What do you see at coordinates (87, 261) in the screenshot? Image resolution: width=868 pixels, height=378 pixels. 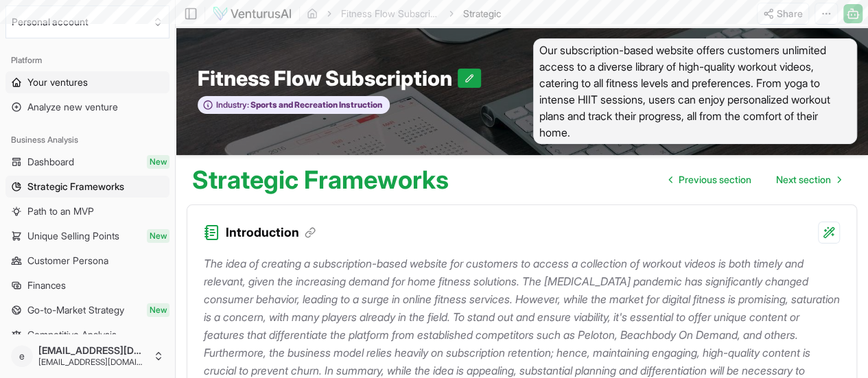 I see `a: Customer Persona` at bounding box center [87, 261].